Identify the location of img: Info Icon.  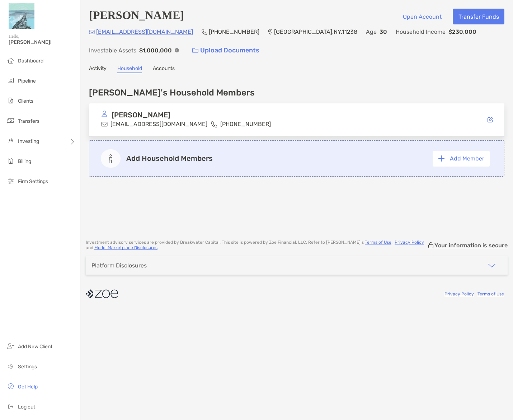
(177, 50).